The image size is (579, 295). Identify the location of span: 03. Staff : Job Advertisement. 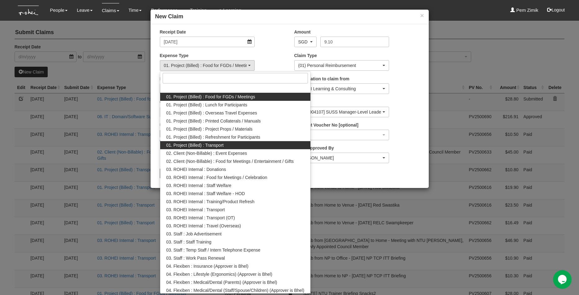
(194, 234).